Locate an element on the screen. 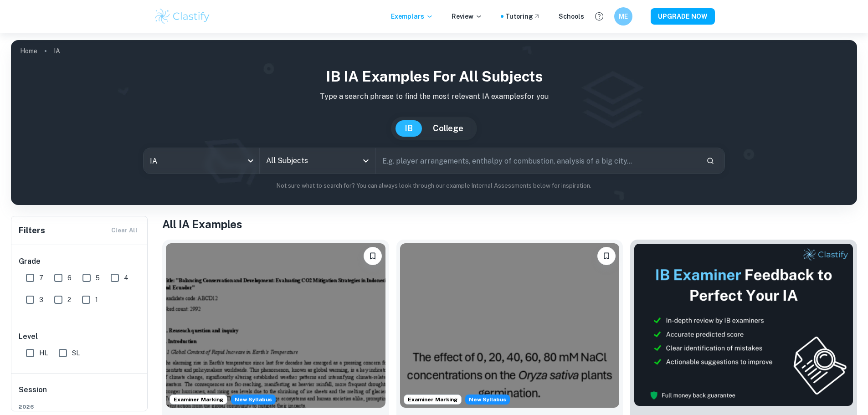 The height and width of the screenshot is (415, 868). h6: Session is located at coordinates (80, 394).